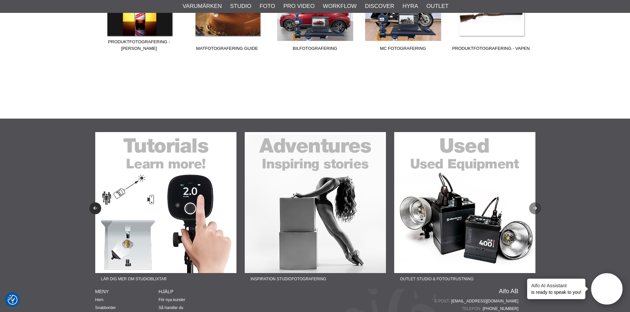 This screenshot has width=630, height=312. I want to click on a: Pro Video, so click(299, 6).